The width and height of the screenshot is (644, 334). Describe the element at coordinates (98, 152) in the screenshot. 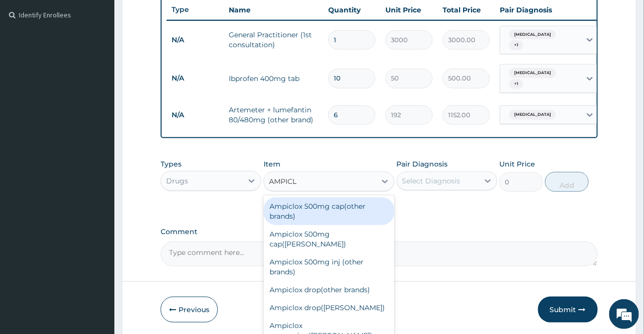

I see `span: We're online!` at that location.